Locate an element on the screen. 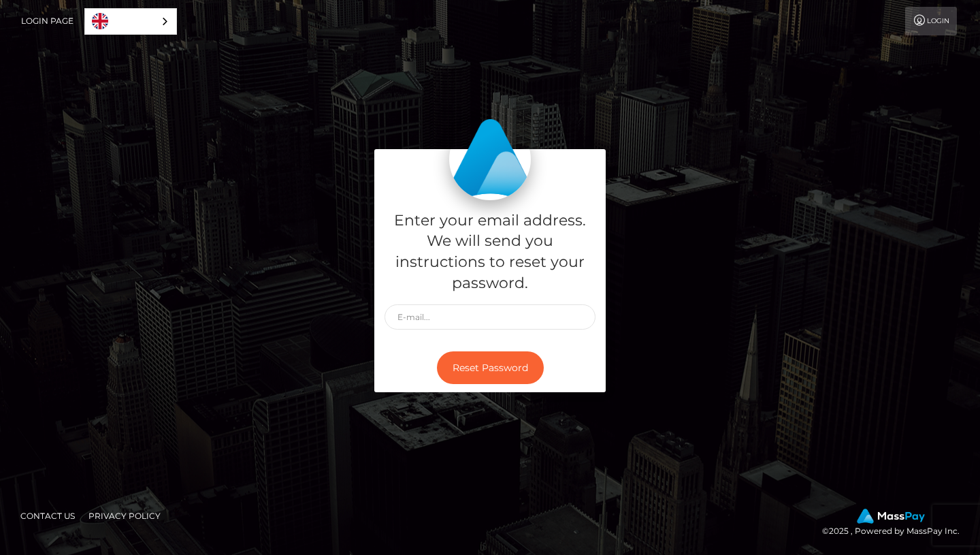 The image size is (980, 555). a: Login is located at coordinates (931, 21).